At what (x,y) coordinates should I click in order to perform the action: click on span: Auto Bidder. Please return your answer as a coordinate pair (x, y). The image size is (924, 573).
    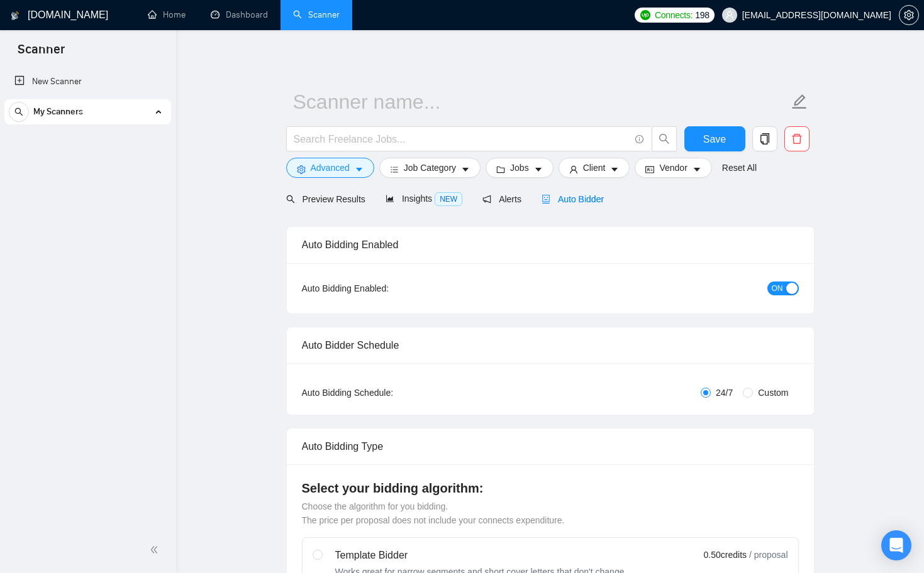
    Looking at the image, I should click on (572, 199).